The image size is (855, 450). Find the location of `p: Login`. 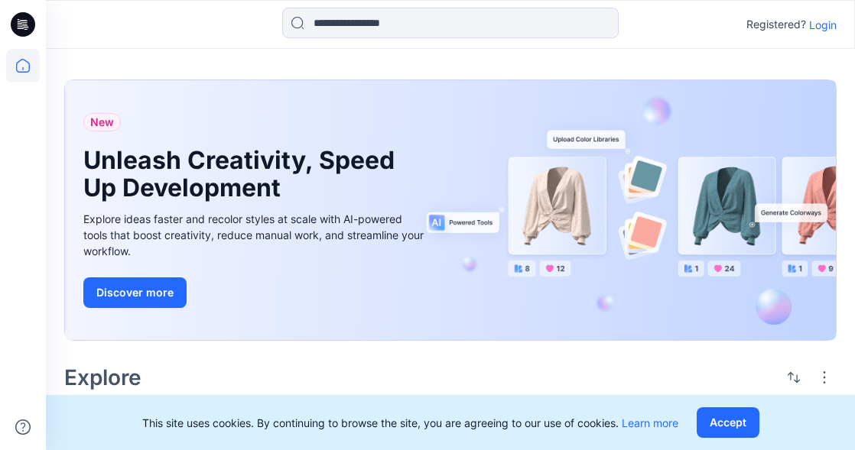

p: Login is located at coordinates (823, 24).